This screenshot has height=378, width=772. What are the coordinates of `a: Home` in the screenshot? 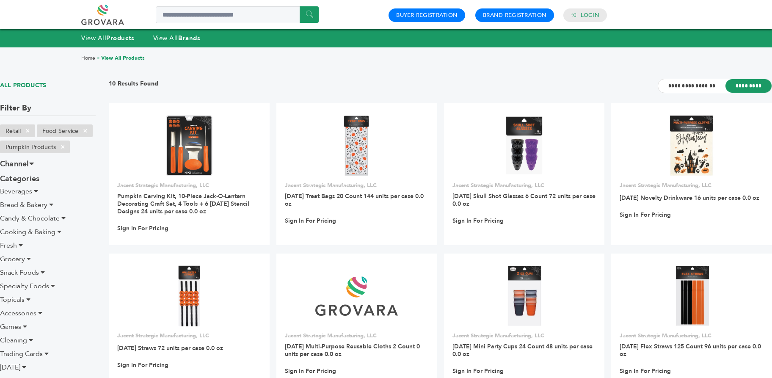 It's located at (88, 58).